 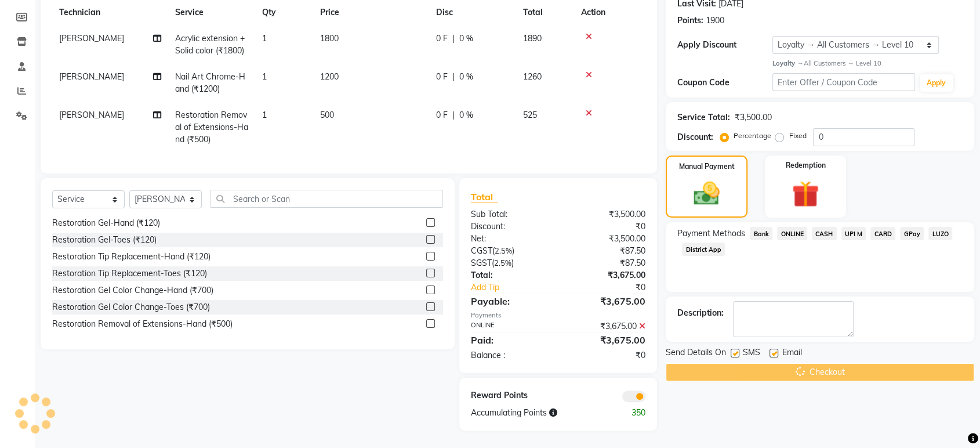 What do you see at coordinates (805, 194) in the screenshot?
I see `img: _gift.svg` at bounding box center [805, 194].